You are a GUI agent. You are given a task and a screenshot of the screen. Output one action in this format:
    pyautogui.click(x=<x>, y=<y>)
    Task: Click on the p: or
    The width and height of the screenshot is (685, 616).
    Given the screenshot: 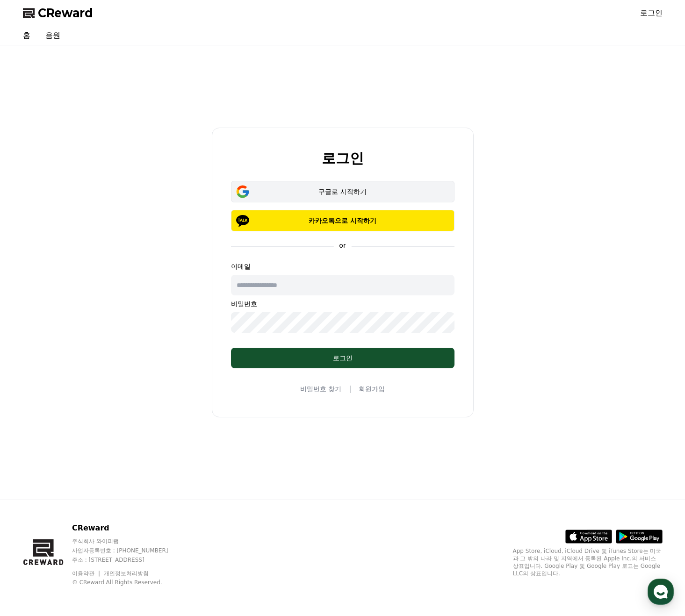 What is the action you would take?
    pyautogui.click(x=342, y=245)
    